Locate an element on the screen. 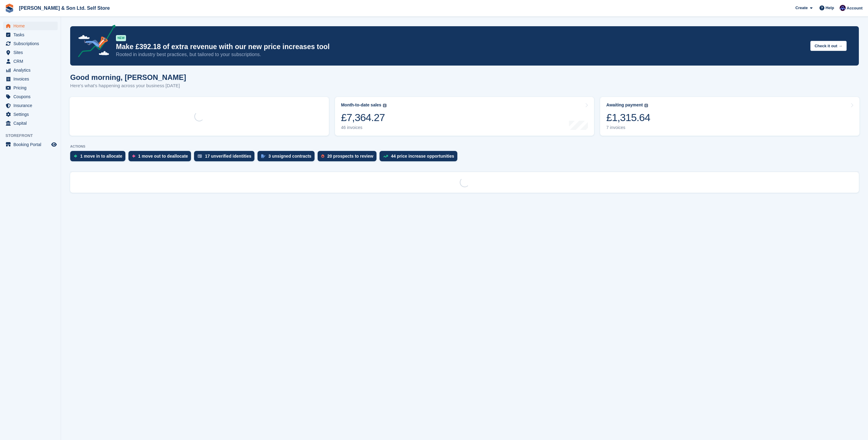 The image size is (868, 440). div: 1 move out to deallocate is located at coordinates (163, 156).